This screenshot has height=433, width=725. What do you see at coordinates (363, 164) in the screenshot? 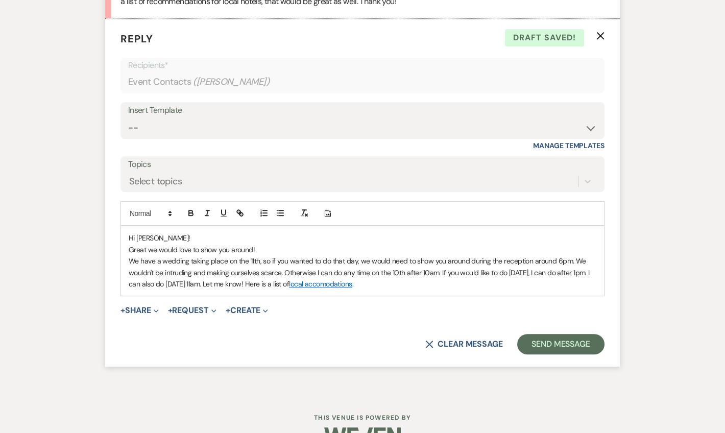
I see `label: Topics` at bounding box center [363, 164].